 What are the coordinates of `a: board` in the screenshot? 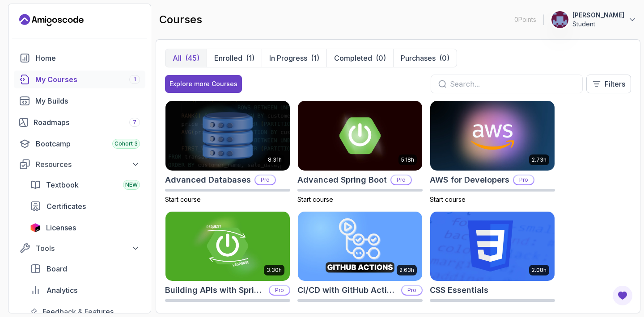 It's located at (85, 269).